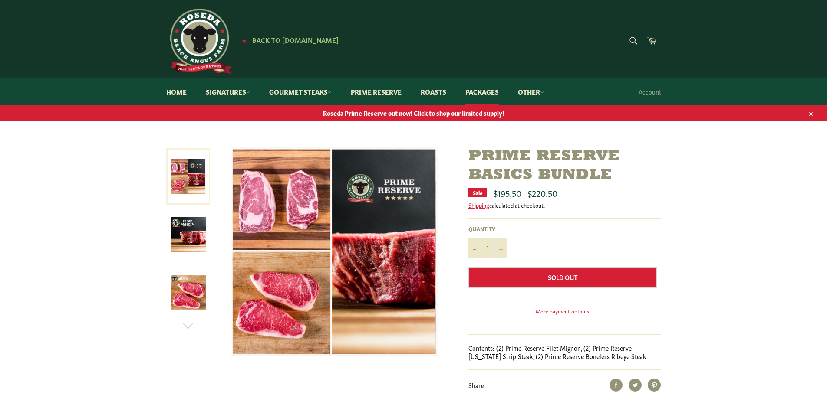 Image resolution: width=827 pixels, height=395 pixels. Describe the element at coordinates (477, 193) in the screenshot. I see `div: Sale` at that location.